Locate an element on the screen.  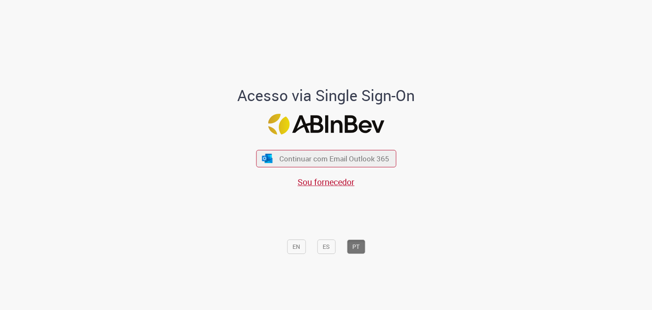
img: ícone Azure/Microsoft 360 is located at coordinates (267, 158).